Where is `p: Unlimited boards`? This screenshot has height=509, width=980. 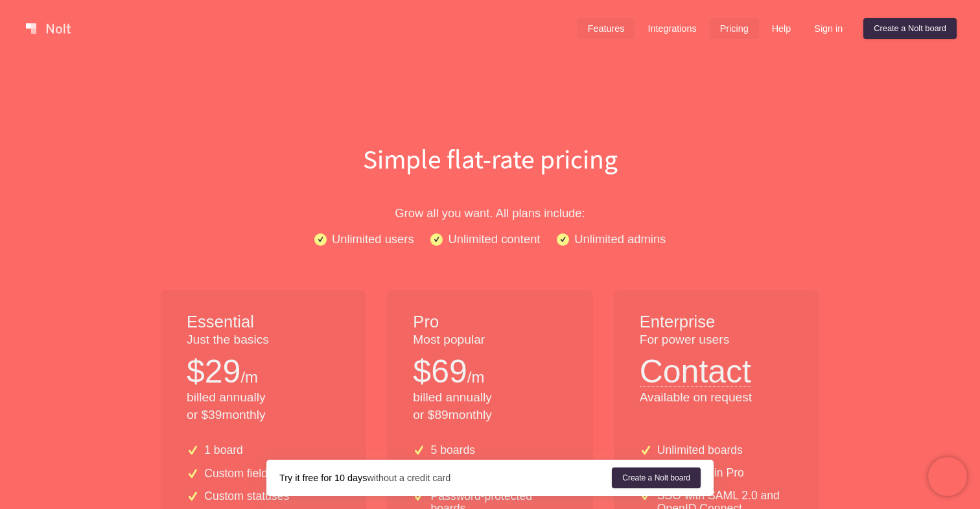
p: Unlimited boards is located at coordinates (700, 450).